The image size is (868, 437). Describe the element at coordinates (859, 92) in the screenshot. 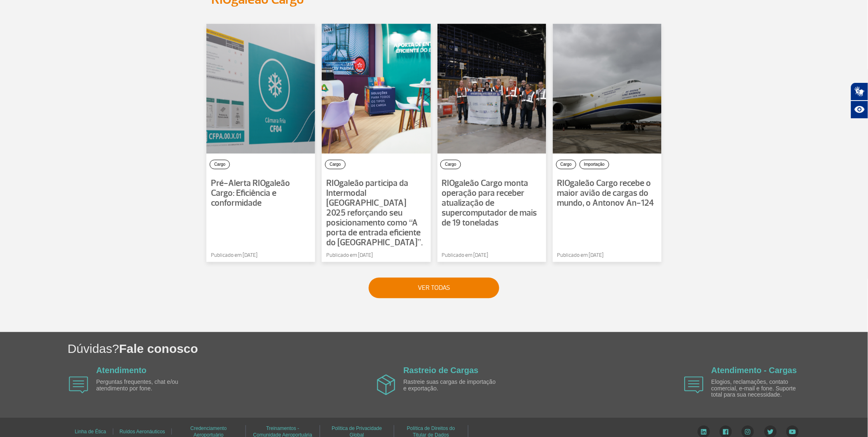

I see `button: Abrir tradutor de língua de sinais.` at that location.